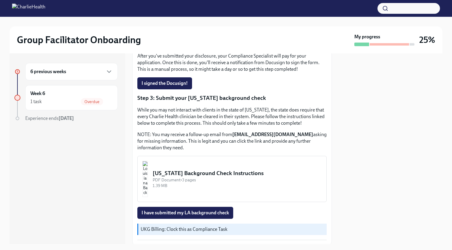  Describe the element at coordinates (185, 213) in the screenshot. I see `span: I have submitted my LA background check` at that location.